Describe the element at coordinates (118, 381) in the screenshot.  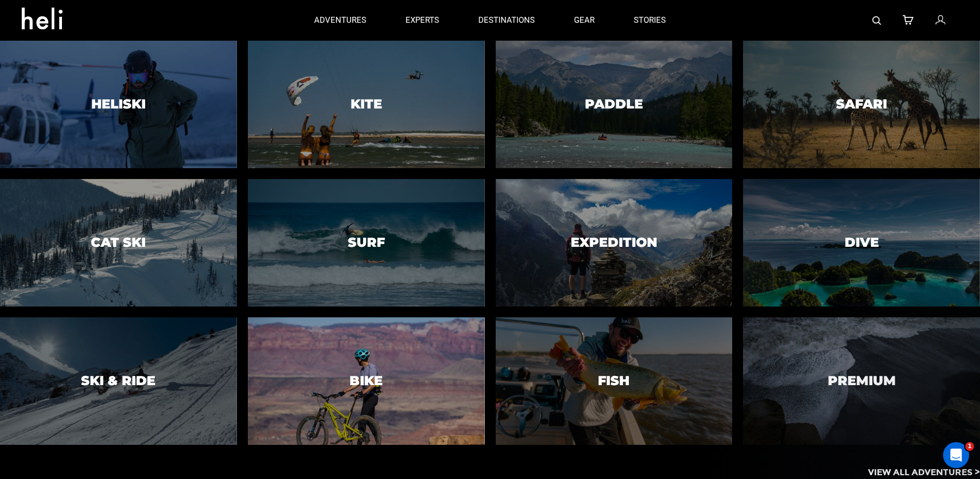
I see `h3: Ski & Ride` at that location.